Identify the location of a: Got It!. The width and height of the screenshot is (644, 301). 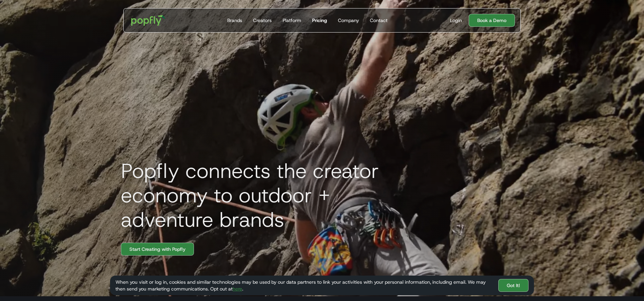
(513, 286).